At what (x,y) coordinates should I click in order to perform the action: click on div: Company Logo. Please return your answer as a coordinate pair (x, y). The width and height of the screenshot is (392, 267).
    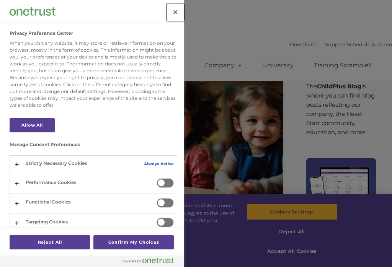
    Looking at the image, I should click on (33, 11).